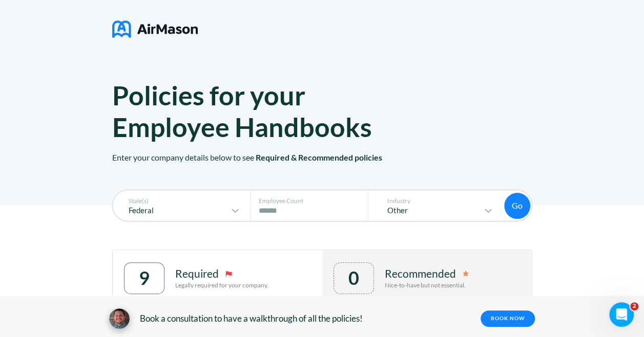 Image resolution: width=644 pixels, height=337 pixels. I want to click on button: Go, so click(517, 206).